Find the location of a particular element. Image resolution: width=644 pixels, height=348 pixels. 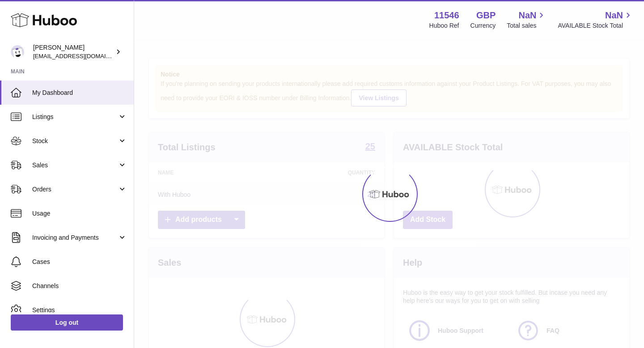

span: Stock is located at coordinates (75, 141).